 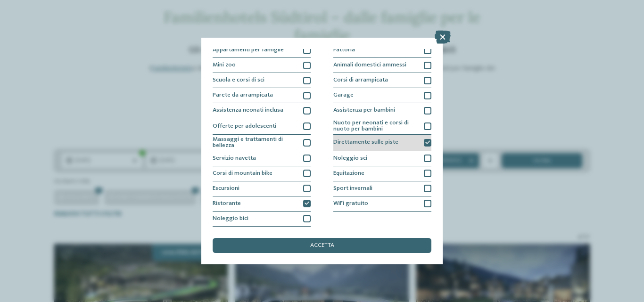 What do you see at coordinates (248, 50) in the screenshot?
I see `span: Appartamenti per famiglie` at bounding box center [248, 50].